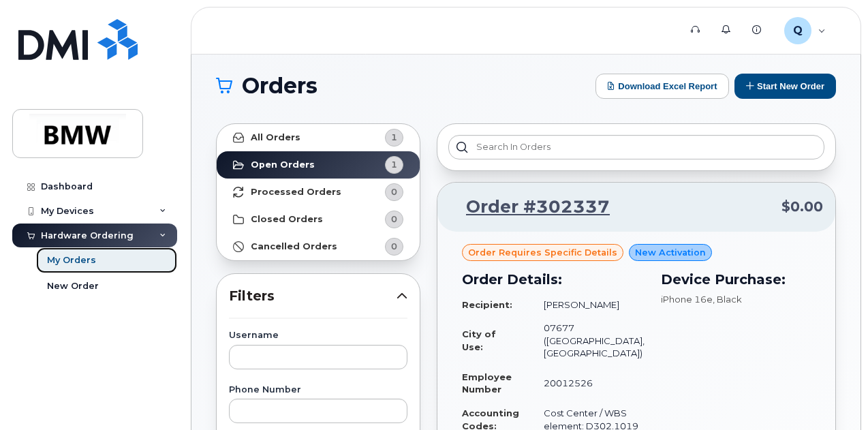 The image size is (868, 430). What do you see at coordinates (318, 165) in the screenshot?
I see `a: Open Orders1` at bounding box center [318, 165].